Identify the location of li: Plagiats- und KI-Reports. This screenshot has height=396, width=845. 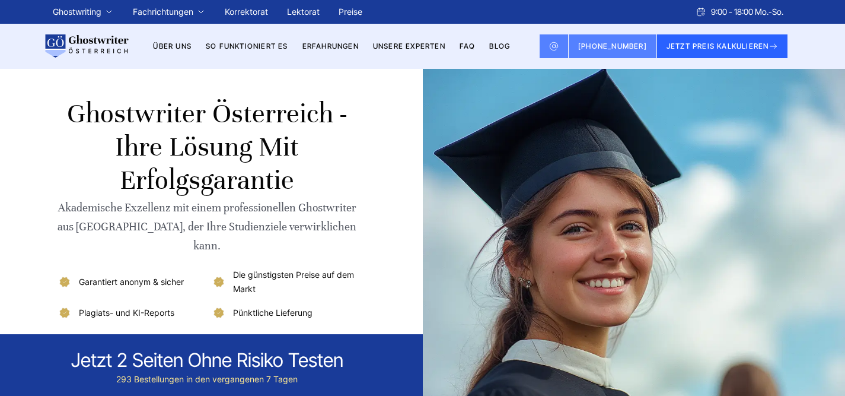
(130, 312).